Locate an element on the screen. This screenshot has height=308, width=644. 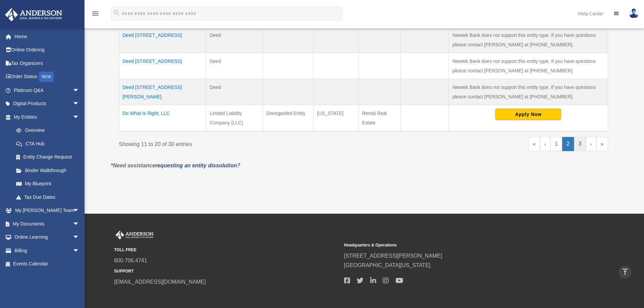
a: Previous is located at coordinates (545, 144).